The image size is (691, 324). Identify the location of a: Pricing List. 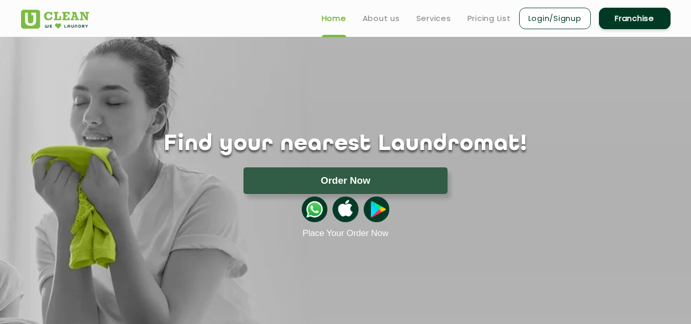
(489, 18).